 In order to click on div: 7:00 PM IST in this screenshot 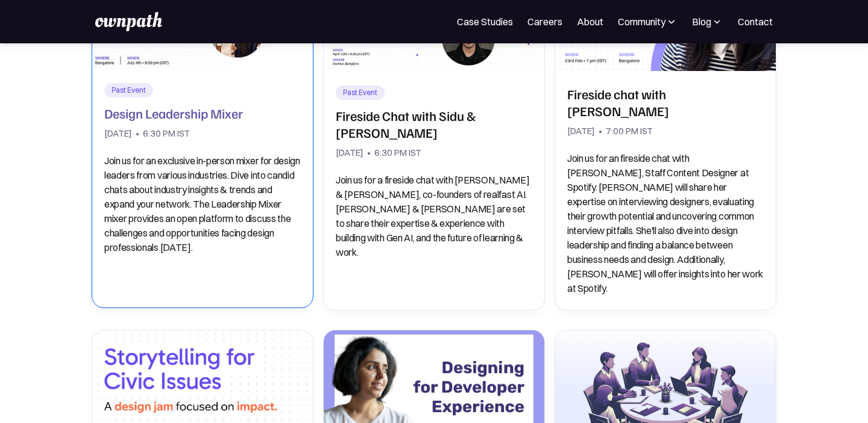, I will do `click(629, 131)`.